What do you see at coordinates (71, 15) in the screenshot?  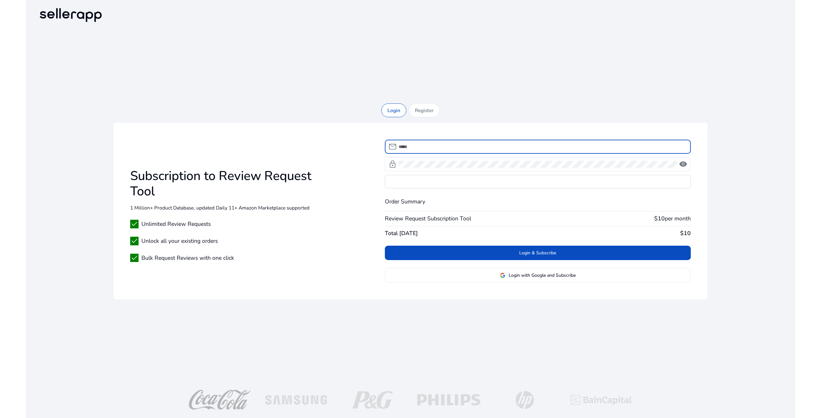 I see `img: sellerapp-logo` at bounding box center [71, 15].